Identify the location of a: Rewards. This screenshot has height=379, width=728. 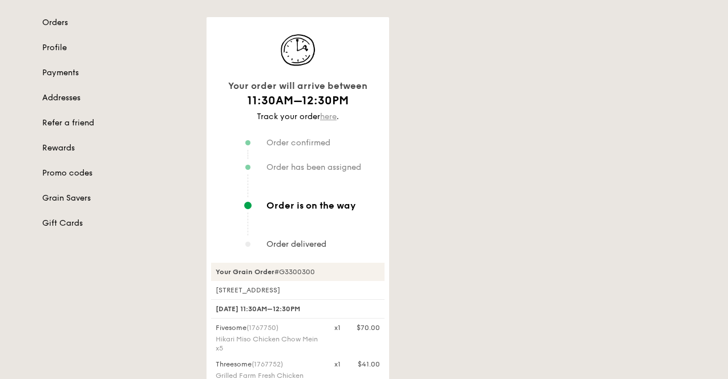
(117, 148).